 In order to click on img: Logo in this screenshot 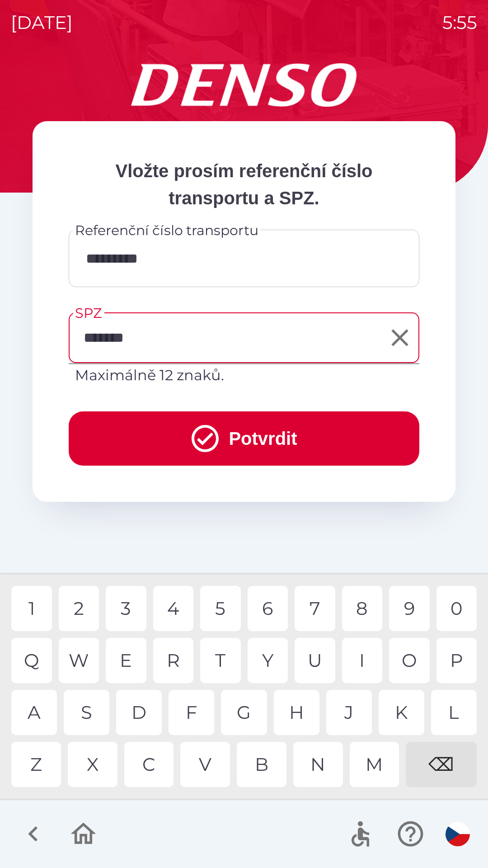, I will do `click(244, 85)`.